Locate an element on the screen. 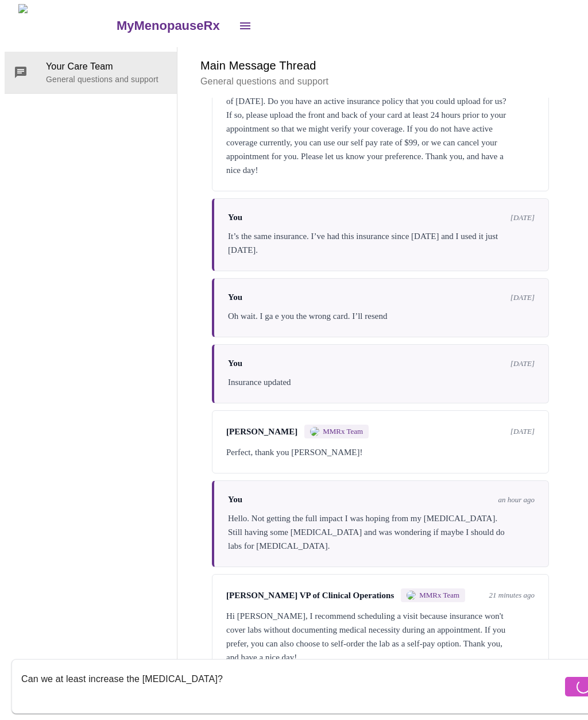  span: 21 minutes ago is located at coordinates (512, 596).